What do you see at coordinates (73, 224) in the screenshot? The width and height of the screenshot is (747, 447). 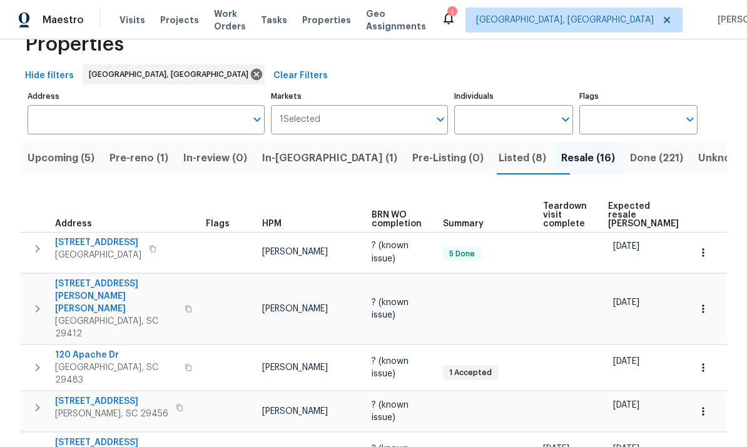 I see `span: Address` at bounding box center [73, 224].